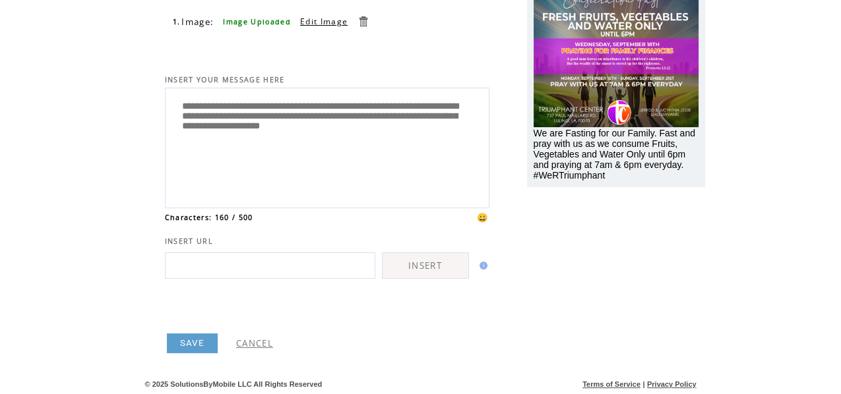 The image size is (841, 394). What do you see at coordinates (425, 266) in the screenshot?
I see `a: INSERT` at bounding box center [425, 266].